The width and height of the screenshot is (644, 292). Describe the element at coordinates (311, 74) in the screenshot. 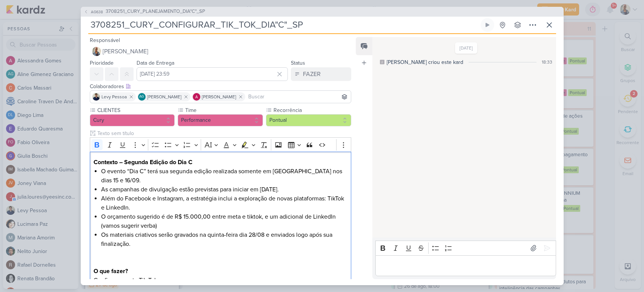

I see `div: FAZER` at that location.